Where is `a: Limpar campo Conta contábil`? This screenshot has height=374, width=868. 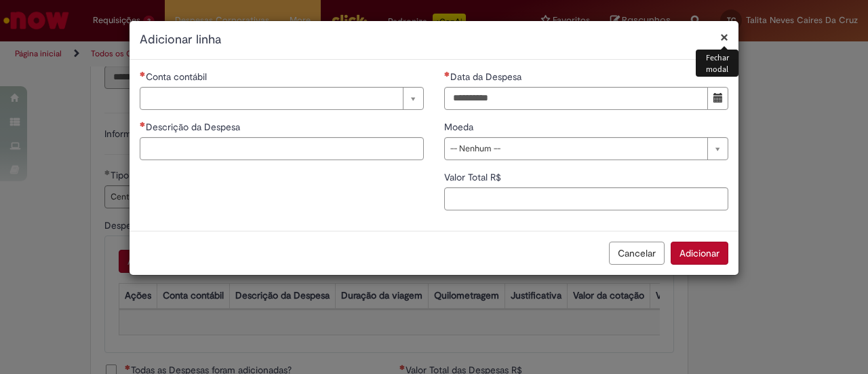 a: Limpar campo Conta contábil is located at coordinates (281, 98).